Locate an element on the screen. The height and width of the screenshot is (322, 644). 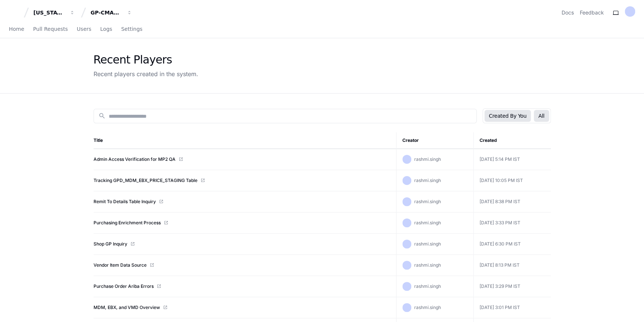
th: Creator is located at coordinates (435, 140).